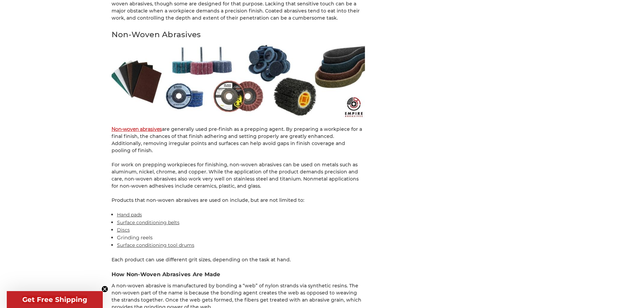 This screenshot has width=644, height=308. I want to click on p: Products that non-woven abrasives are used on include, but are not limited to:, so click(238, 200).